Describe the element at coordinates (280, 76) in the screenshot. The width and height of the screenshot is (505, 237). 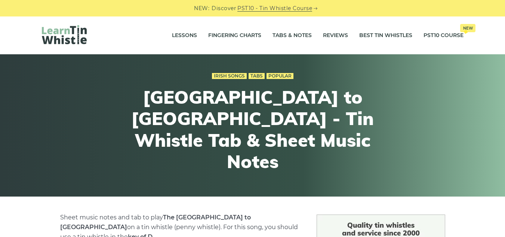
I see `a: Popular` at that location.